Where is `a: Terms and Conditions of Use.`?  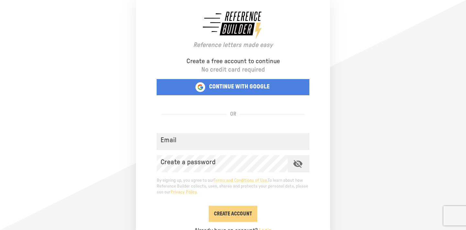
a: Terms and Conditions of Use. is located at coordinates (240, 180).